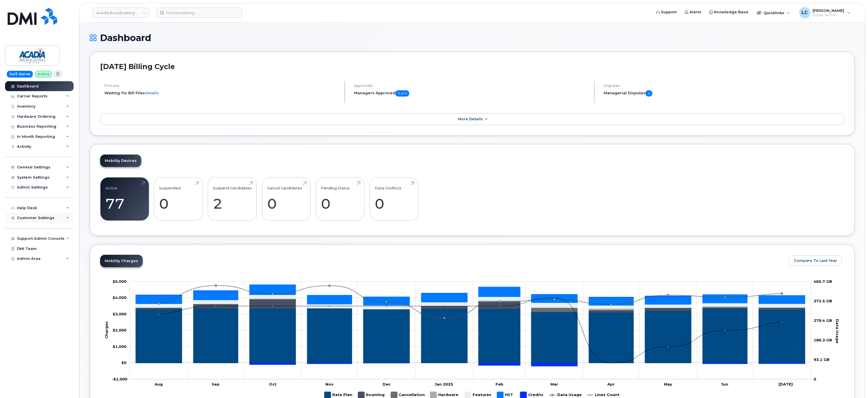 The image size is (868, 398). I want to click on tspan: $3,000, so click(120, 314).